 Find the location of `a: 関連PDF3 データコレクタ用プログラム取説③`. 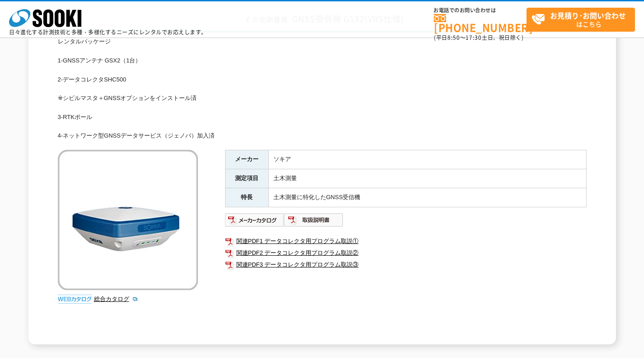

a: 関連PDF3 データコレクタ用プログラム取説③ is located at coordinates (406, 265).